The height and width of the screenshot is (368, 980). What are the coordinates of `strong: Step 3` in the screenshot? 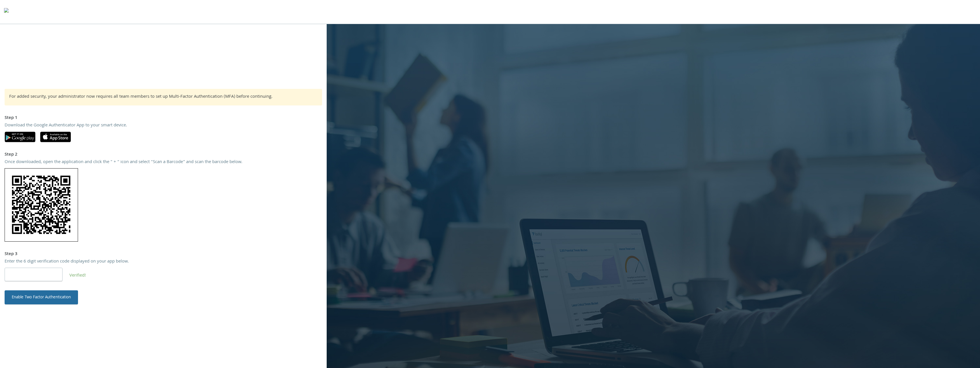 It's located at (11, 254).